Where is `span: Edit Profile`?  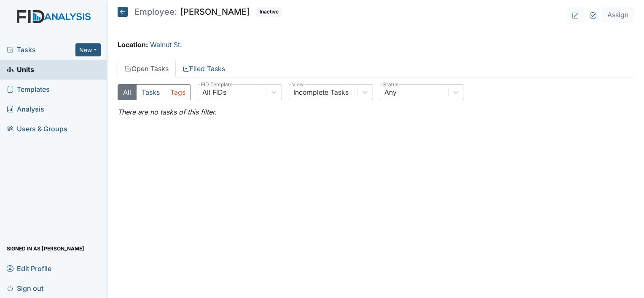
span: Edit Profile is located at coordinates (29, 269).